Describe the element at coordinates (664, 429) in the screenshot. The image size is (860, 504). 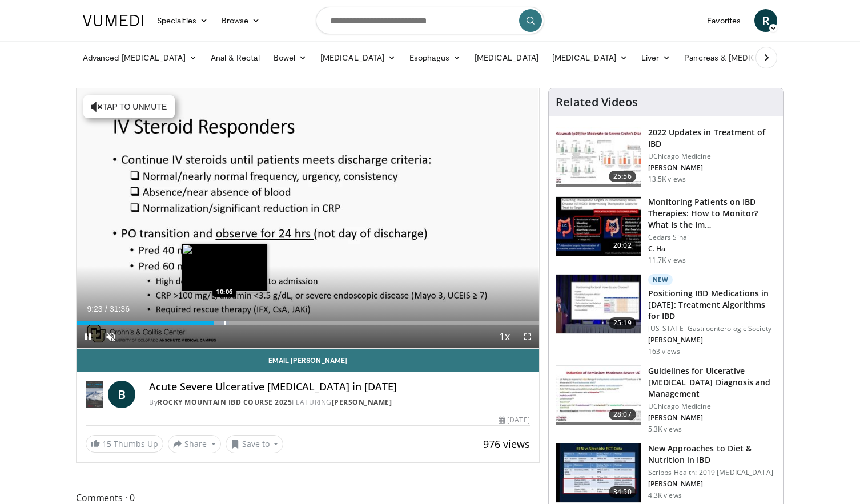
I see `p: 5.3K views` at that location.